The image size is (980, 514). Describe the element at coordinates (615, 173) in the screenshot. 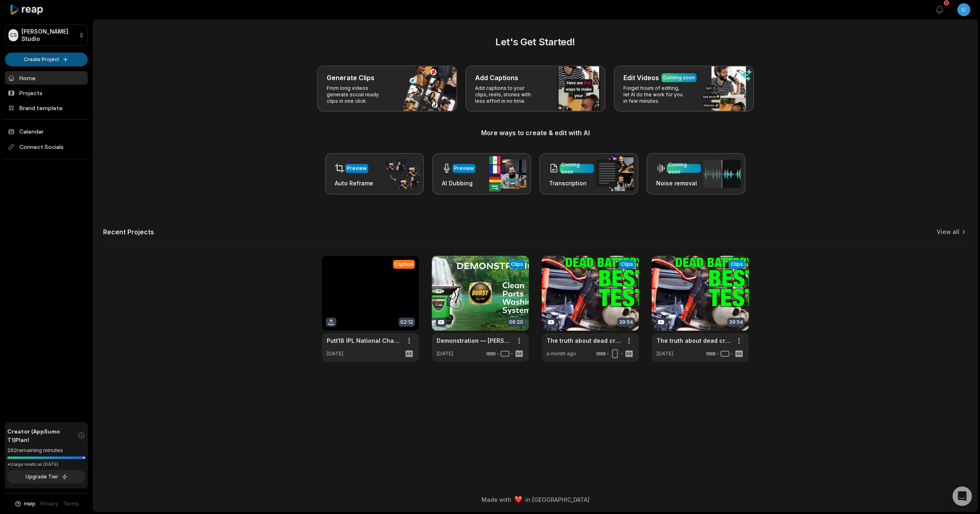

I see `img: transcription.png` at that location.